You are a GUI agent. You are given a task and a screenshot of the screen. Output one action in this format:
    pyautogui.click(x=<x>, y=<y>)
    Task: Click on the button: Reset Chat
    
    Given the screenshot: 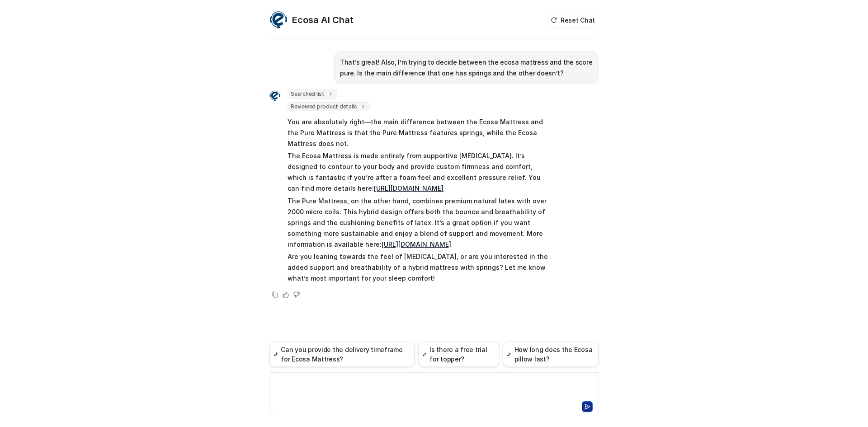 What is the action you would take?
    pyautogui.click(x=573, y=20)
    